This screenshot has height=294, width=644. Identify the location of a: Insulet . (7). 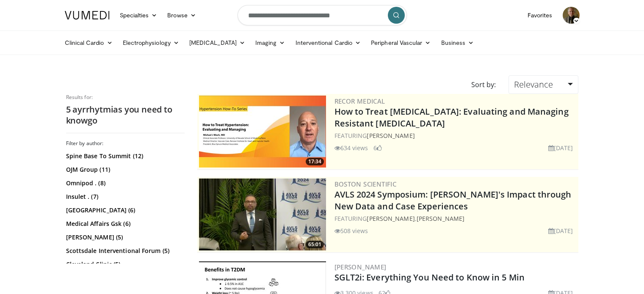
(124, 197).